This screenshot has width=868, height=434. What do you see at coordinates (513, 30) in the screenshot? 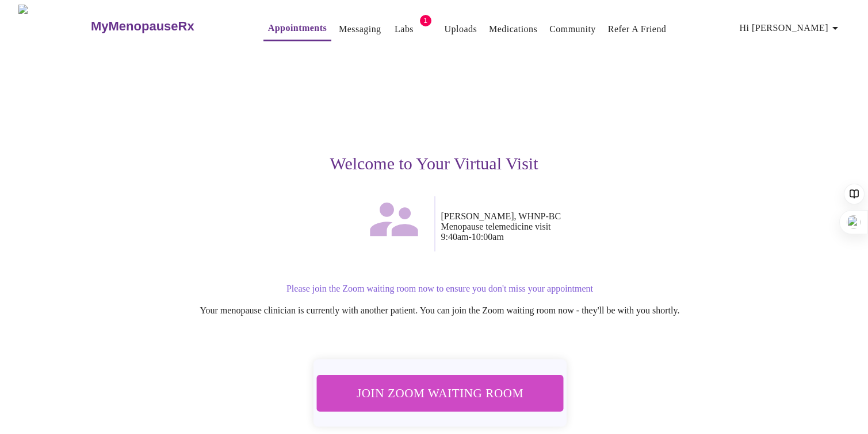
I see `a: Medications` at bounding box center [513, 30].